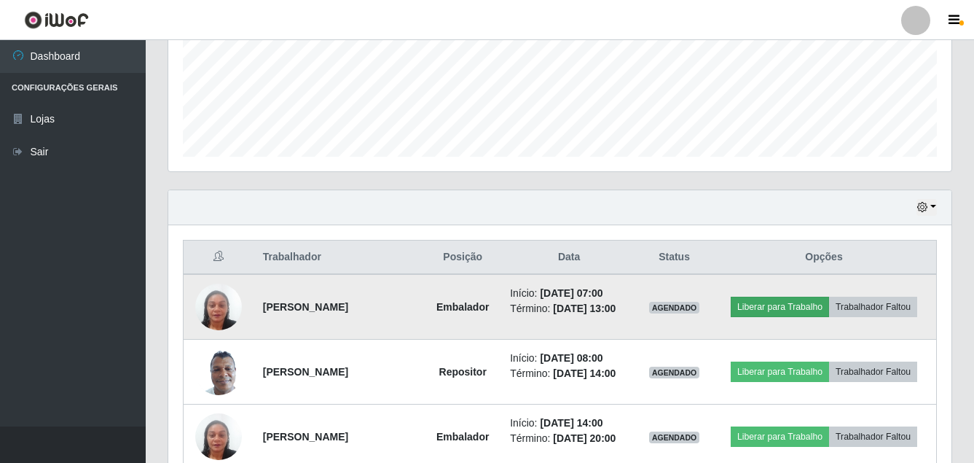 Image resolution: width=974 pixels, height=463 pixels. Describe the element at coordinates (463, 372) in the screenshot. I see `strong: Repositor` at that location.